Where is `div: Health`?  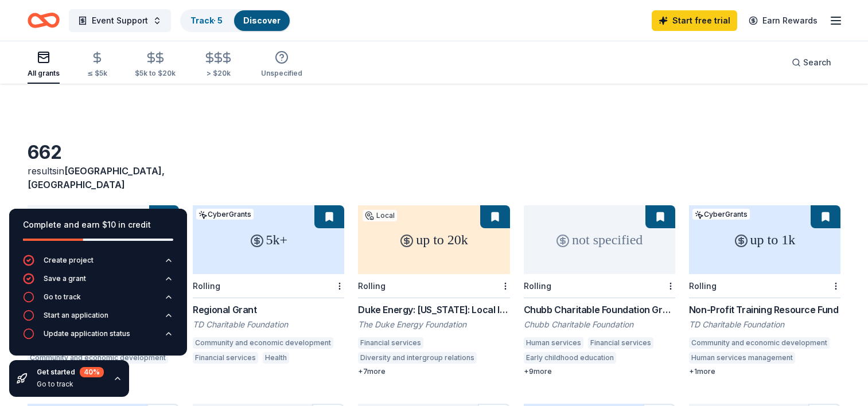
div: Health is located at coordinates (276, 358).